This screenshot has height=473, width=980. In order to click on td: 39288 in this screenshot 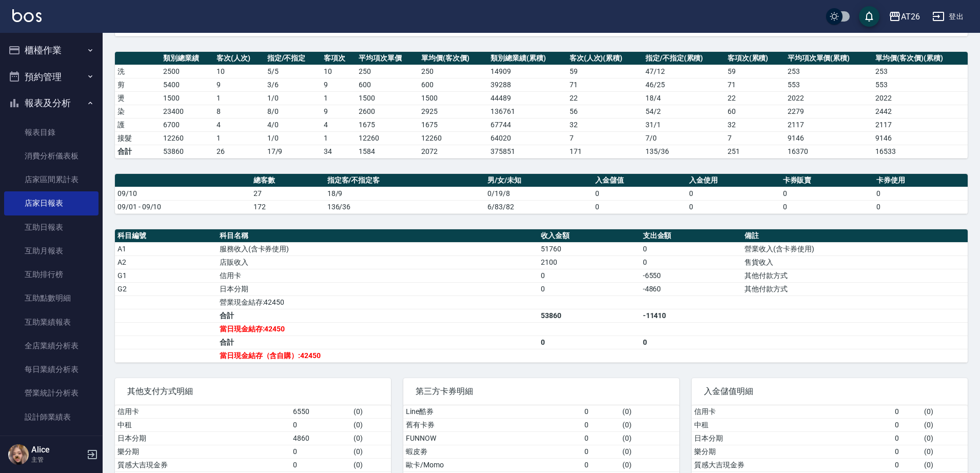, I will do `click(528, 84)`.